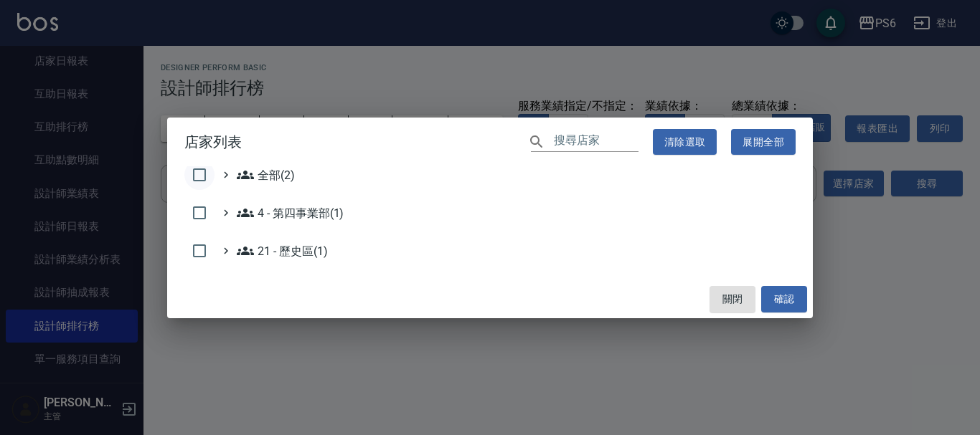 The width and height of the screenshot is (980, 435). Describe the element at coordinates (490, 142) in the screenshot. I see `h2: 店家列表` at that location.